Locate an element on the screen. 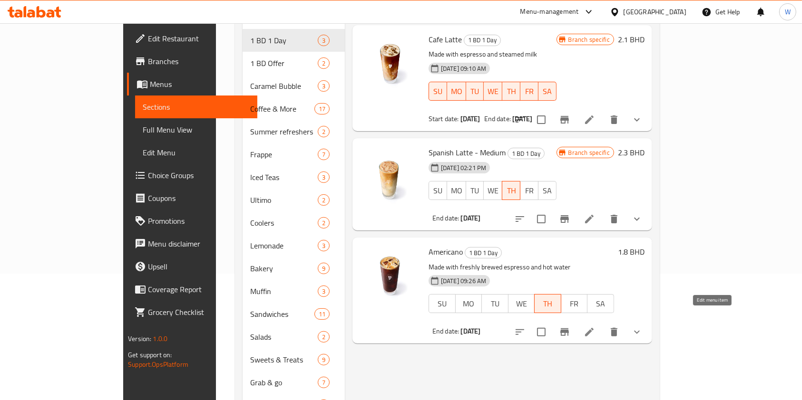  span: Upsell is located at coordinates (199, 267).